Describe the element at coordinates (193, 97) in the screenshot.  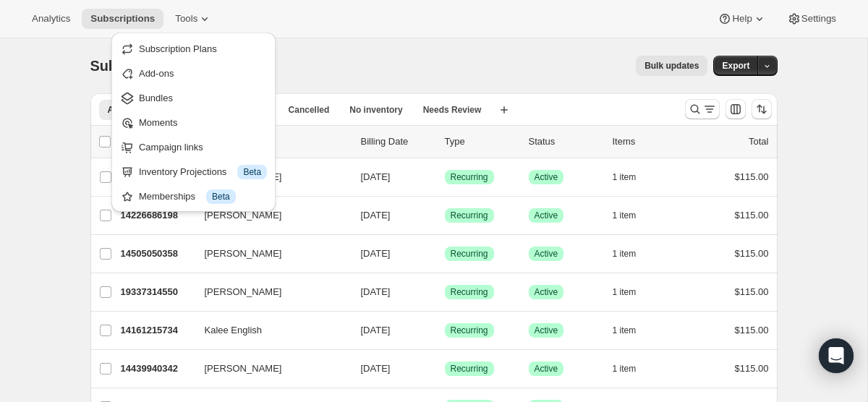
I see `button: Bundles` at that location.